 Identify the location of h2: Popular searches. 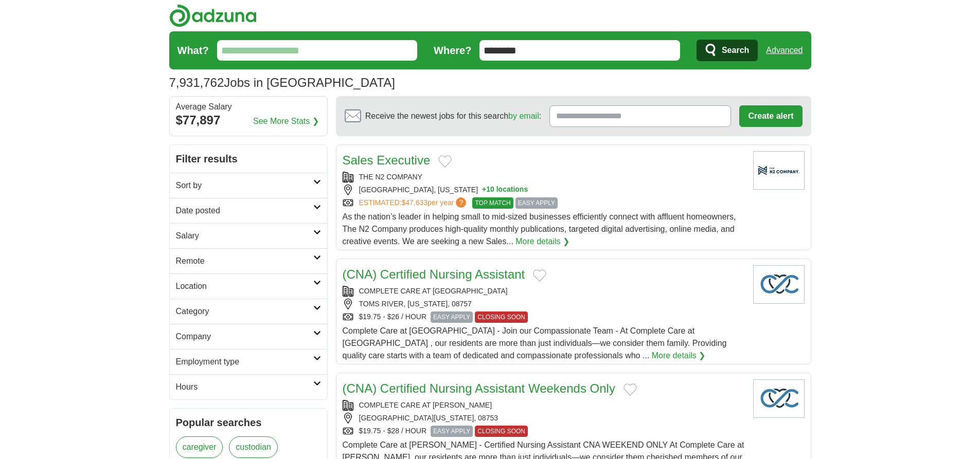
(248, 422).